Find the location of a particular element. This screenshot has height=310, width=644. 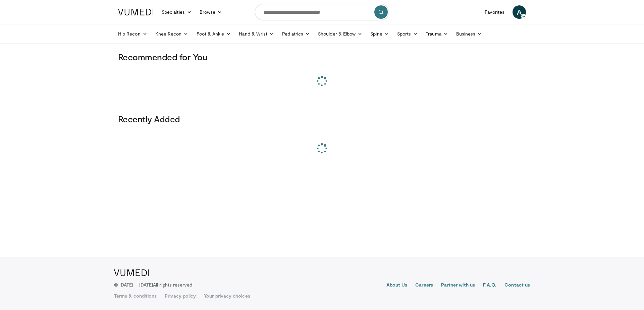

a: Sports is located at coordinates (407, 34).